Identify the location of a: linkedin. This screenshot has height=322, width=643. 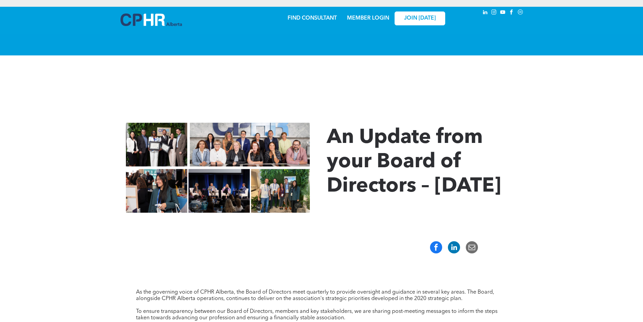
(486, 13).